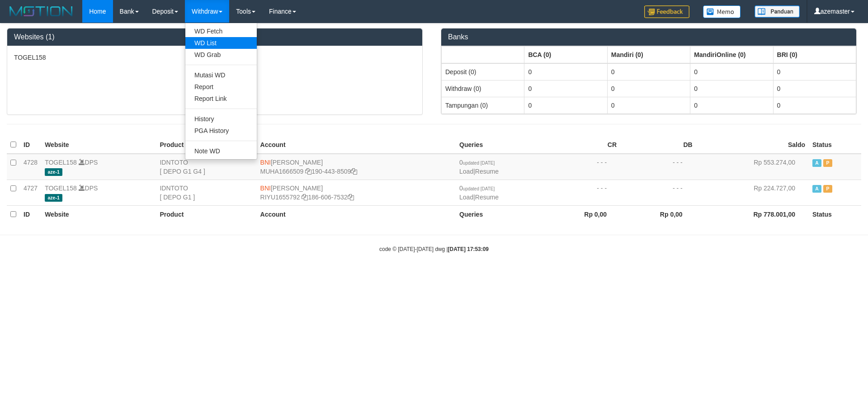  Describe the element at coordinates (30, 192) in the screenshot. I see `td: 4727` at that location.